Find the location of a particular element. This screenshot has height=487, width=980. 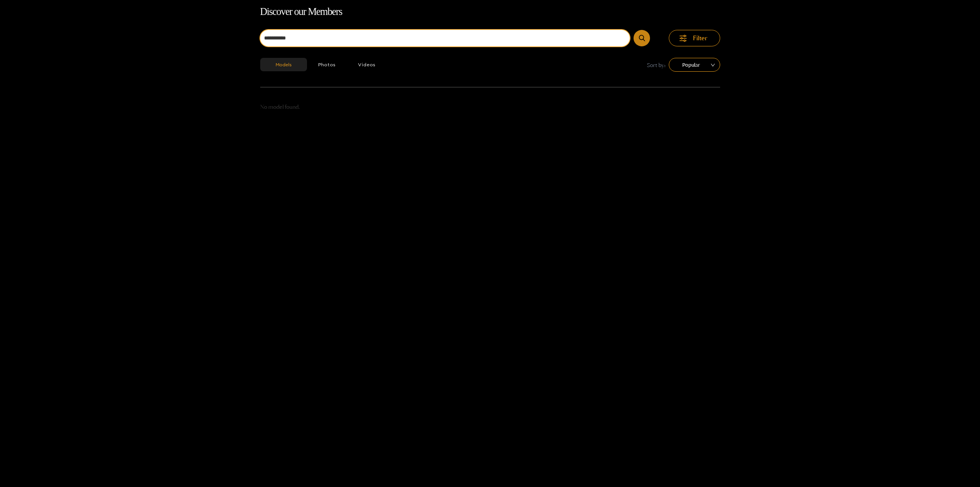

h1: Discover our Members is located at coordinates (490, 12).